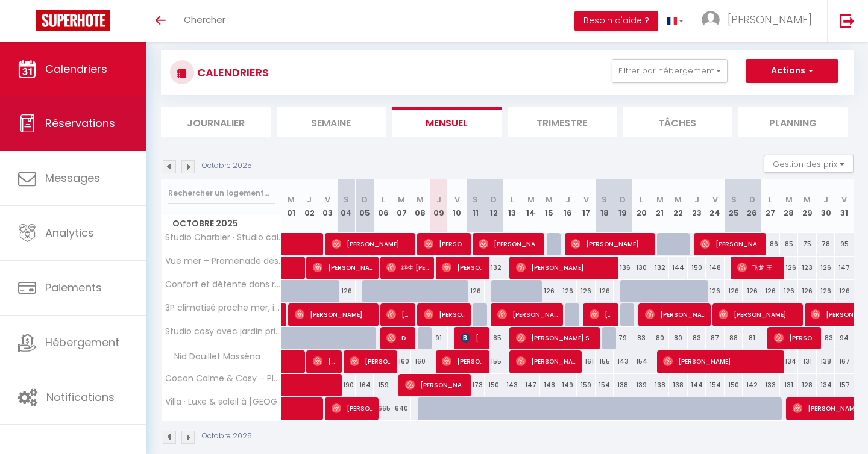 The height and width of the screenshot is (454, 868). What do you see at coordinates (332, 122) in the screenshot?
I see `li: Semaine` at bounding box center [332, 122].